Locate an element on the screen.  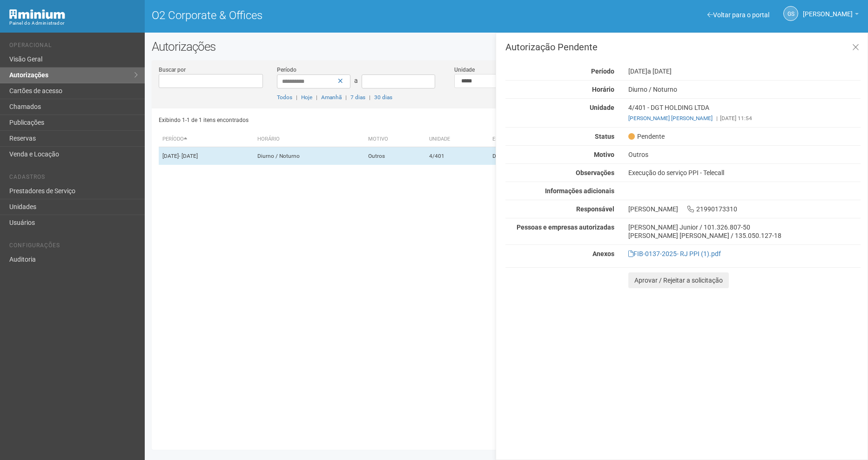
li: Cadastros is located at coordinates (74, 178).